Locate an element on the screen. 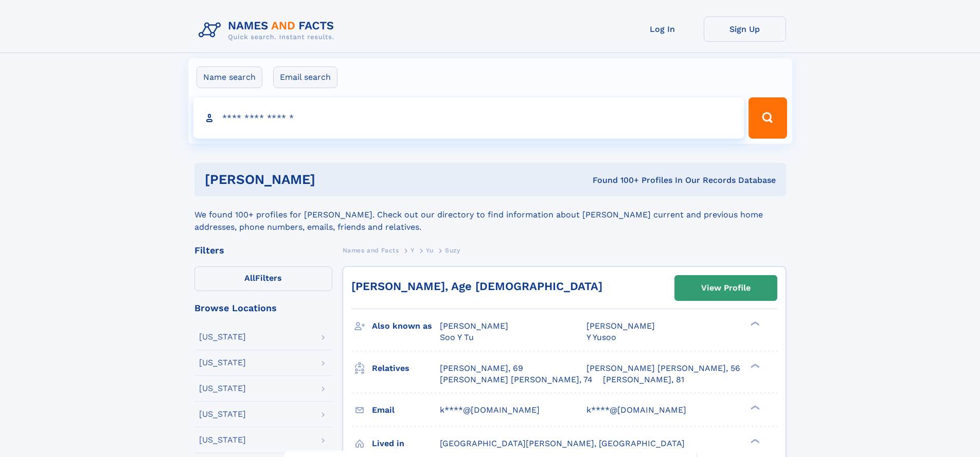  label: Name search is located at coordinates (229, 77).